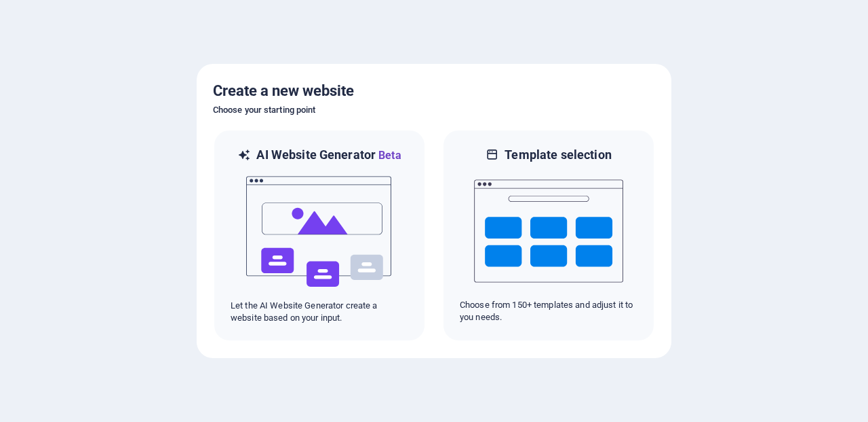 This screenshot has height=422, width=868. What do you see at coordinates (549, 235) in the screenshot?
I see `div: Template selectionChoose from 150+ templates and adjust it to you needs.` at bounding box center [549, 235].